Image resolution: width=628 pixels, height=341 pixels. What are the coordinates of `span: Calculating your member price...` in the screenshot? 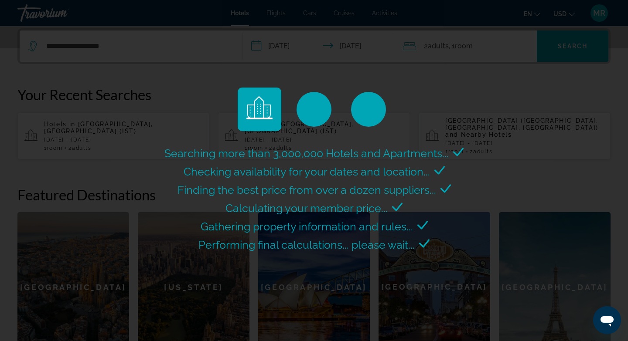 It's located at (307, 208).